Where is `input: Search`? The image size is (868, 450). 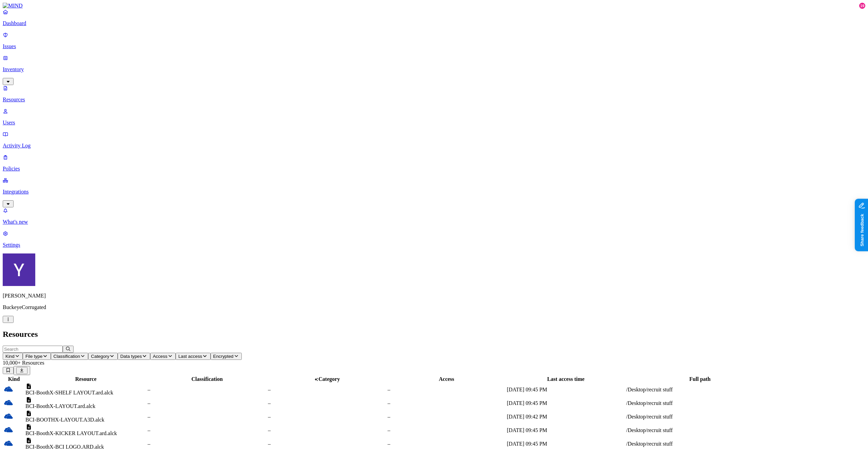
input: Search is located at coordinates (33, 349).